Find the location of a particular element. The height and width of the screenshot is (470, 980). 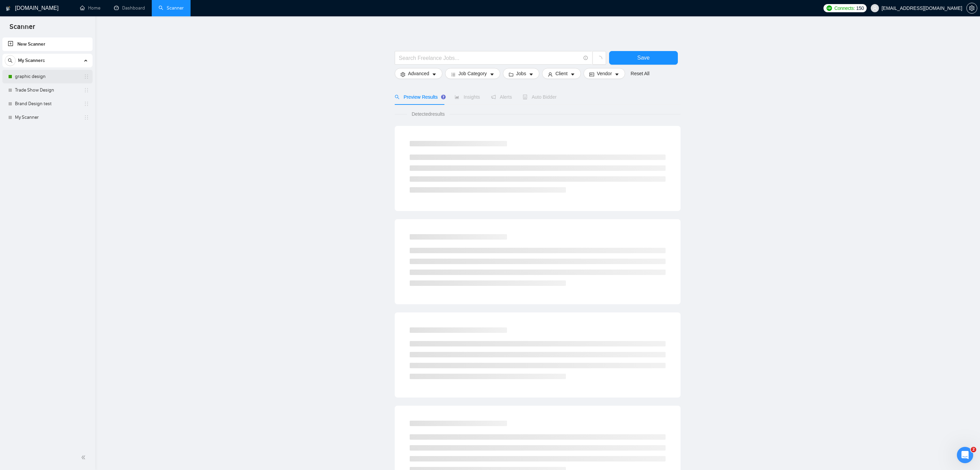

button: userClientcaret-down is located at coordinates (561, 74).